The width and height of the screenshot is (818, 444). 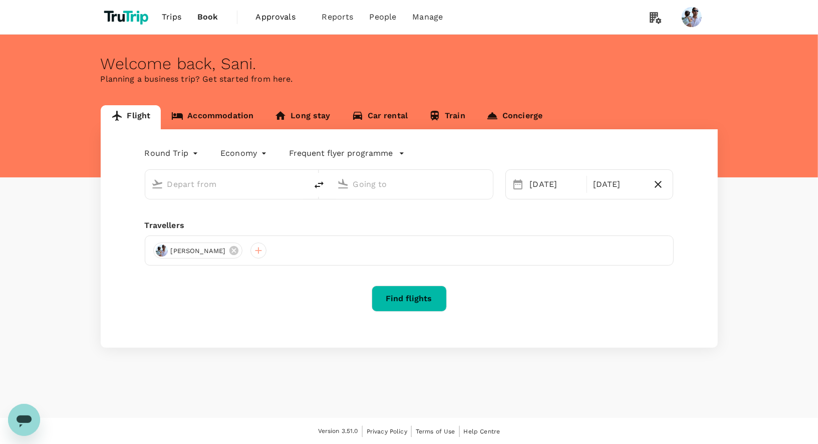 I want to click on a: Flight, so click(x=131, y=117).